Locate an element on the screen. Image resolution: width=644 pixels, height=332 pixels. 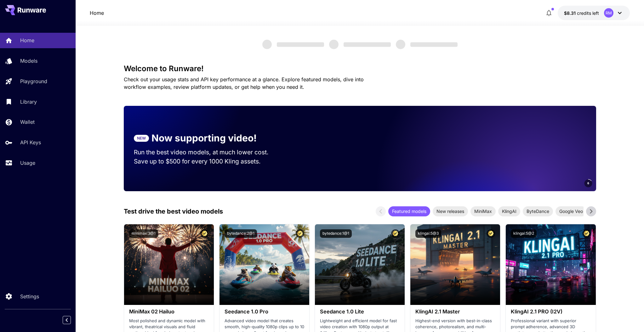
p: Test drive the best video models is located at coordinates (173, 211).